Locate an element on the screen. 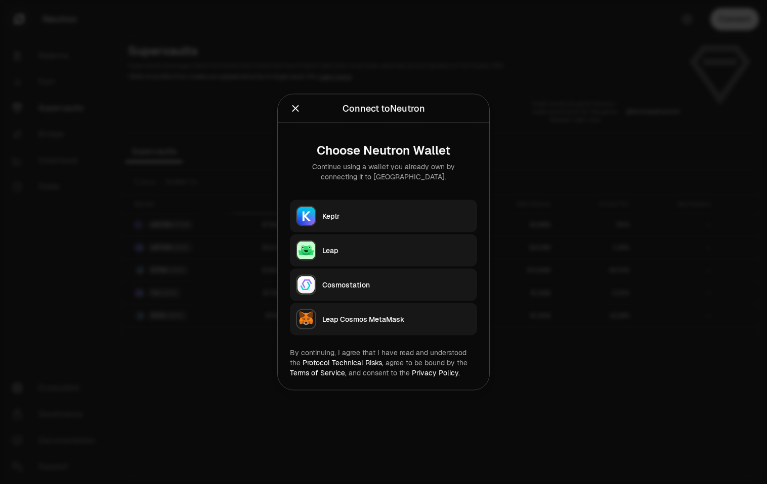 Image resolution: width=767 pixels, height=484 pixels. img: Leap is located at coordinates (306, 251).